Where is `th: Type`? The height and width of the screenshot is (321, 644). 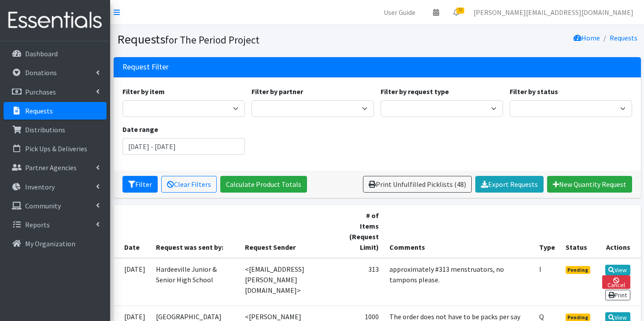 th: Type is located at coordinates (547, 231).